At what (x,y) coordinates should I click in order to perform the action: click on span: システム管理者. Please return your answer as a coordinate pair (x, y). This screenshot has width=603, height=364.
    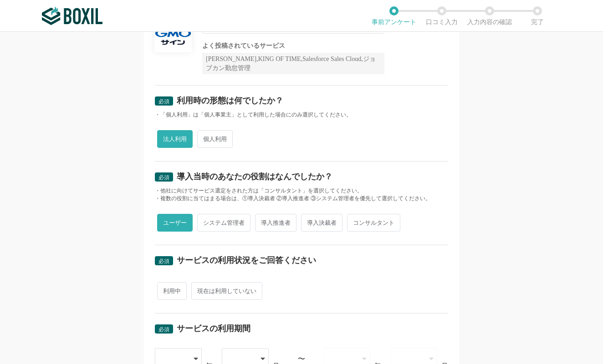
    Looking at the image, I should click on (224, 222).